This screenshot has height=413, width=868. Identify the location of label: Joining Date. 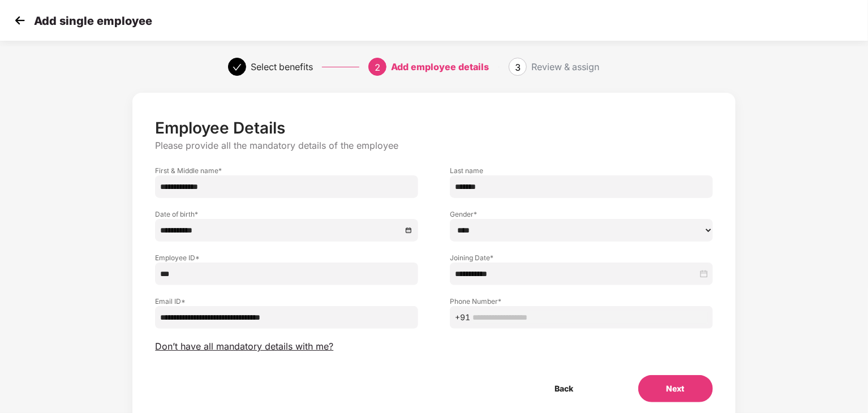
(581, 257).